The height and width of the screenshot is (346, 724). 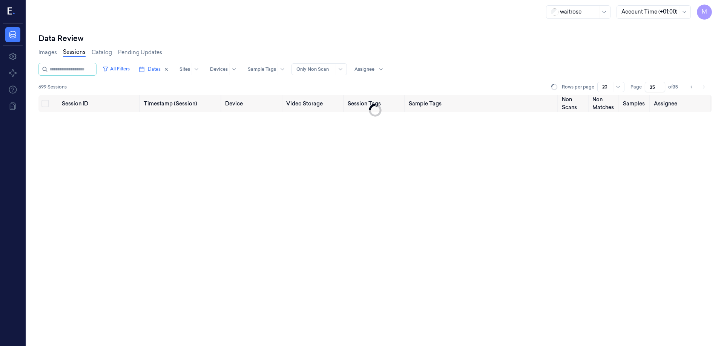 I want to click on a: Pending Updates, so click(x=140, y=52).